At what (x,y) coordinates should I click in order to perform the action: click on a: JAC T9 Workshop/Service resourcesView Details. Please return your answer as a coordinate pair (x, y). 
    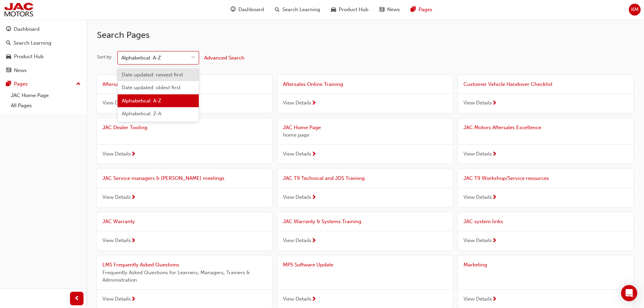
    Looking at the image, I should click on (545, 188).